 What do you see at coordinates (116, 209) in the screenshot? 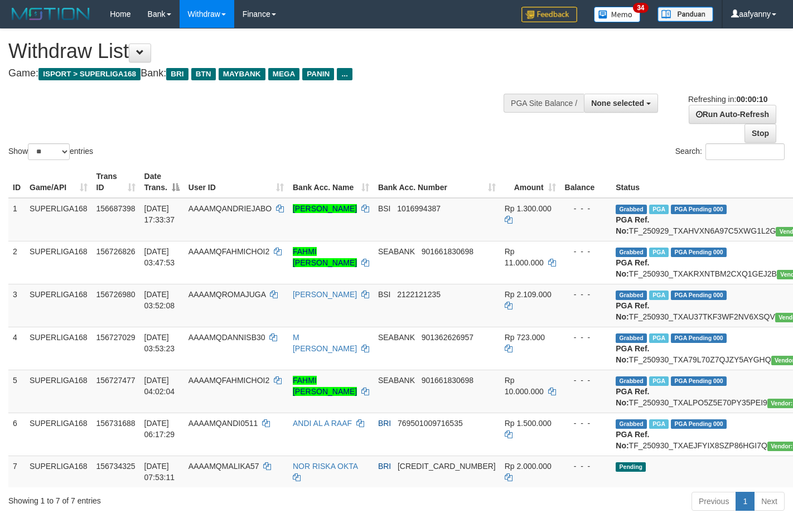
I see `span: 156687398` at bounding box center [116, 209].